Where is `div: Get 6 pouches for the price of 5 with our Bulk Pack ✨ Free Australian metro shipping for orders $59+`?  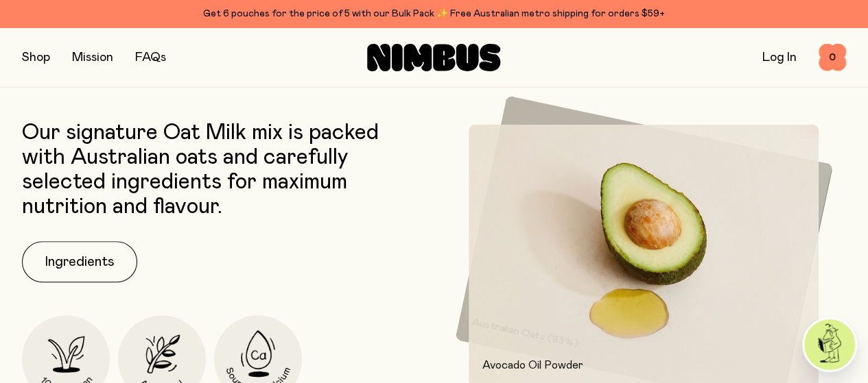 div: Get 6 pouches for the price of 5 with our Bulk Pack ✨ Free Australian metro shipping for orders $59+ is located at coordinates (434, 14).